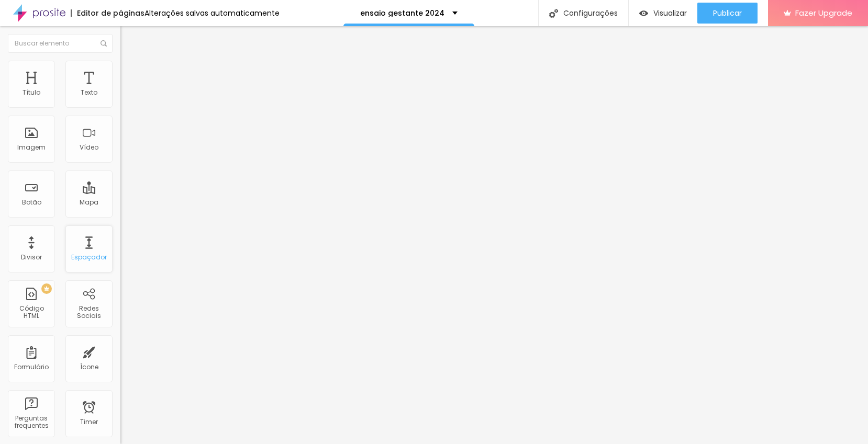  What do you see at coordinates (89, 148) in the screenshot?
I see `div: Vídeo` at bounding box center [89, 148].